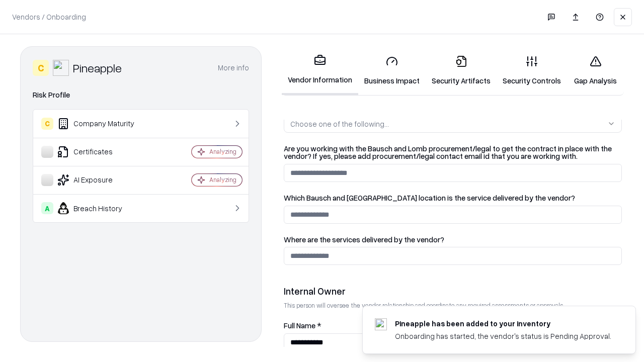 This screenshot has width=644, height=362. What do you see at coordinates (101, 152) in the screenshot?
I see `div: Certificates` at bounding box center [101, 152].